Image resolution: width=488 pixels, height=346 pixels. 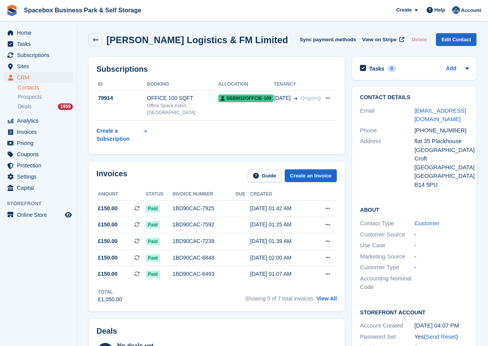 I want to click on div: B14 5PU, so click(x=442, y=185).